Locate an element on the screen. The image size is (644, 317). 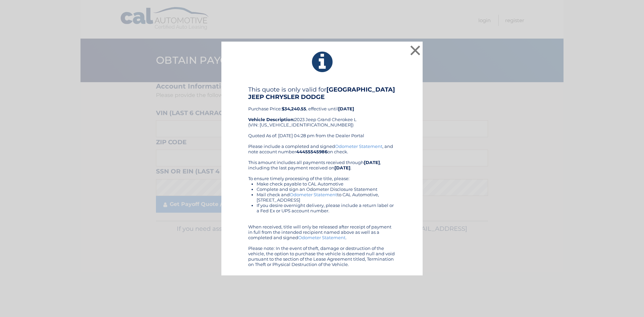
strong: Vehicle Description: is located at coordinates (272, 120).